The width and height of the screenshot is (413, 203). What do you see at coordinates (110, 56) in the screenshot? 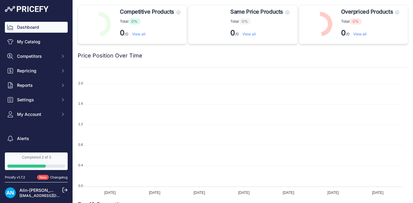
I see `h2: Price Position Over Time` at bounding box center [110, 56].